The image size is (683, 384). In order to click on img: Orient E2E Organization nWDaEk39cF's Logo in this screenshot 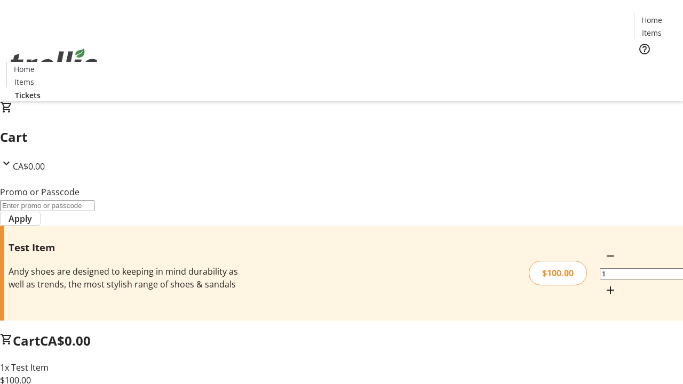, I will do `click(54, 63)`.